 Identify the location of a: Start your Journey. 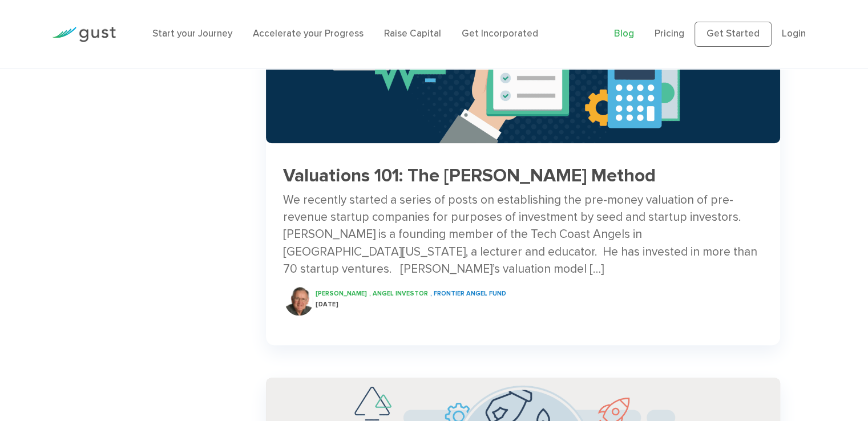
(192, 33).